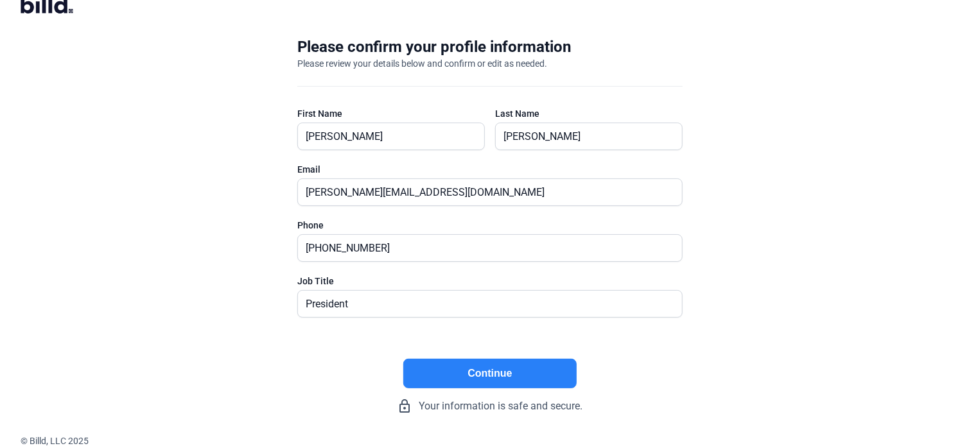  I want to click on div: Your information is safe and secure., so click(490, 407).